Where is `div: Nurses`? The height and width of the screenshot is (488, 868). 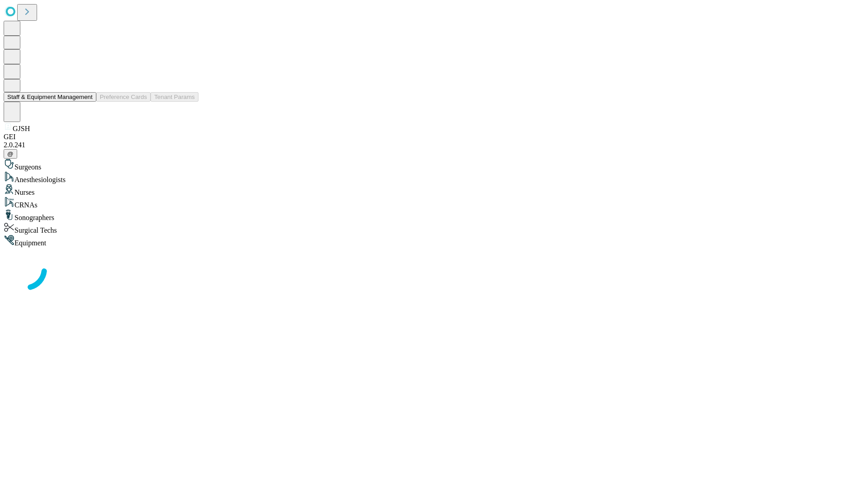
div: Nurses is located at coordinates (434, 191).